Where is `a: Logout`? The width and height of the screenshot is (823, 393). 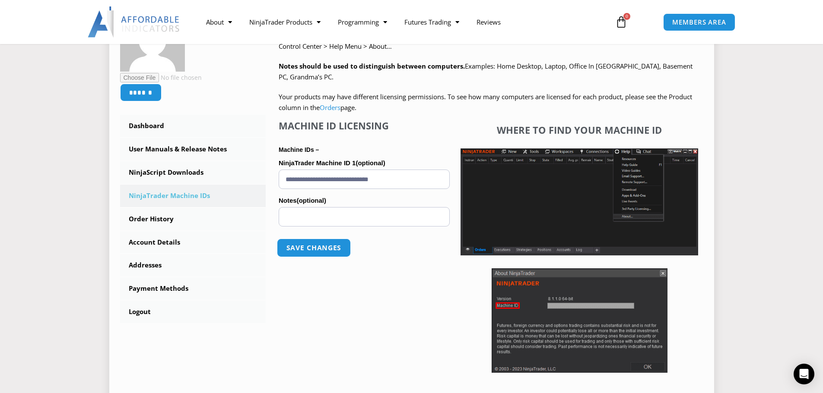 a: Logout is located at coordinates (193, 312).